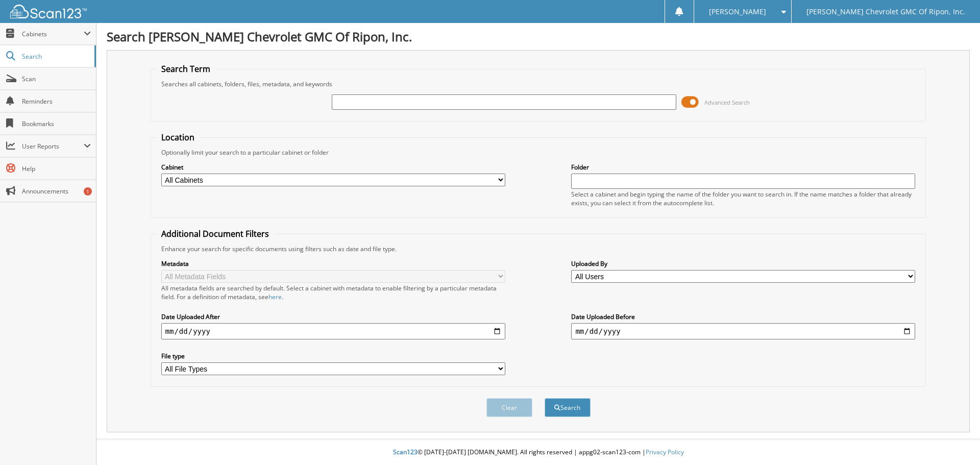 This screenshot has width=980, height=465. What do you see at coordinates (333, 317) in the screenshot?
I see `label: Date Uploaded After` at bounding box center [333, 317].